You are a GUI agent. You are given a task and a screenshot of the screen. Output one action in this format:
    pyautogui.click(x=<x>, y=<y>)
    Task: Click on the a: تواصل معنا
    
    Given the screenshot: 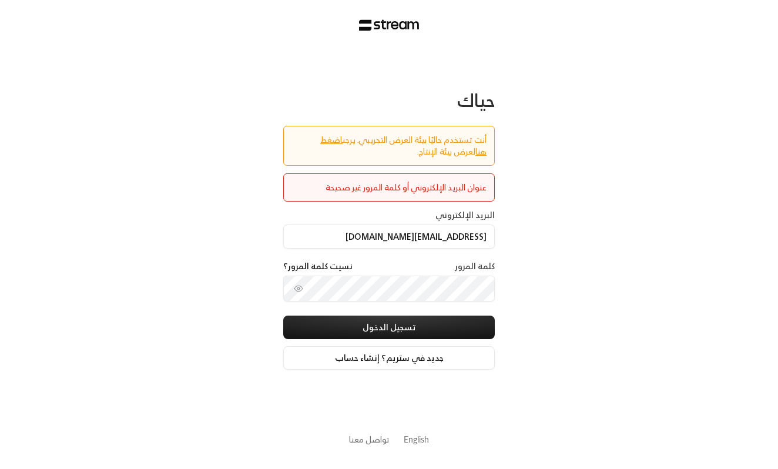 What is the action you would take?
    pyautogui.click(x=369, y=439)
    